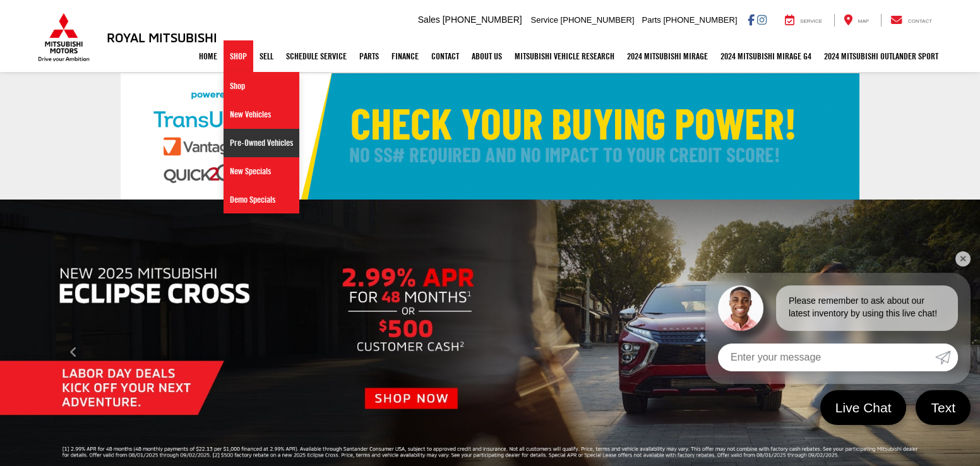  I want to click on a: Service, so click(803, 20).